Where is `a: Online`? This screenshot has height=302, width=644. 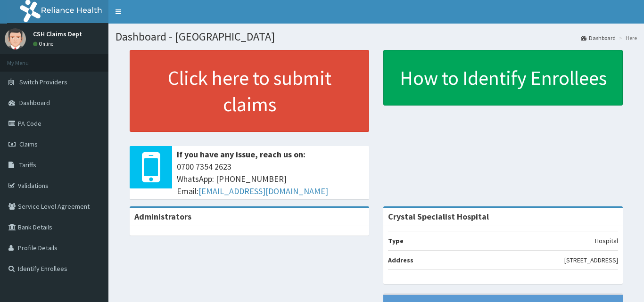
a: Online is located at coordinates (45, 44).